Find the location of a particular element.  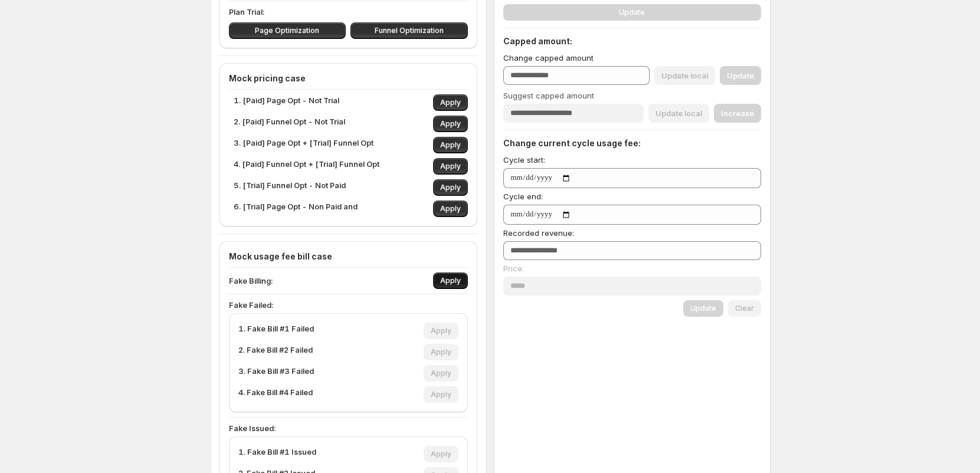

p: Fake Issued: is located at coordinates (348, 429).